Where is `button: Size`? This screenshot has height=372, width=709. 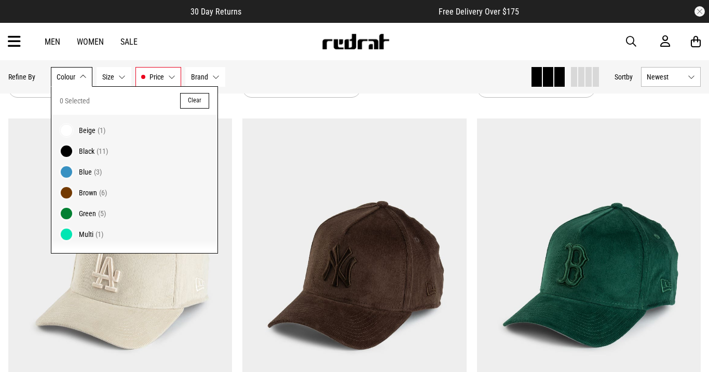 button: Size is located at coordinates (114, 77).